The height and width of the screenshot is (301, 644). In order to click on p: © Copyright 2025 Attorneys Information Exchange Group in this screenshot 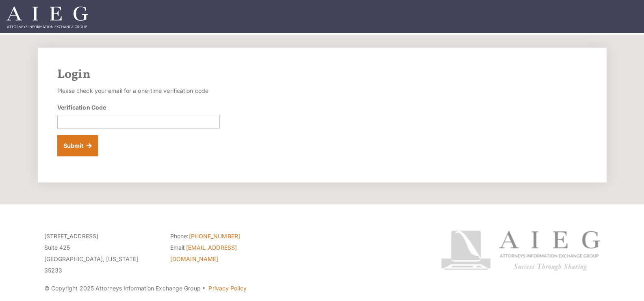, I will do `click(227, 288)`.